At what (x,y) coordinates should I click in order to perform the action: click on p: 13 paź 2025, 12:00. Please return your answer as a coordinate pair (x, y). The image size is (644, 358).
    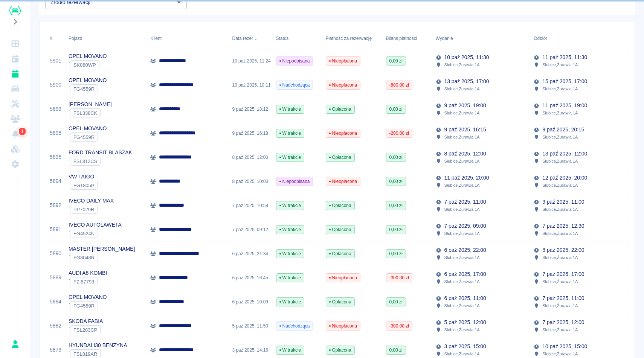
    Looking at the image, I should click on (564, 154).